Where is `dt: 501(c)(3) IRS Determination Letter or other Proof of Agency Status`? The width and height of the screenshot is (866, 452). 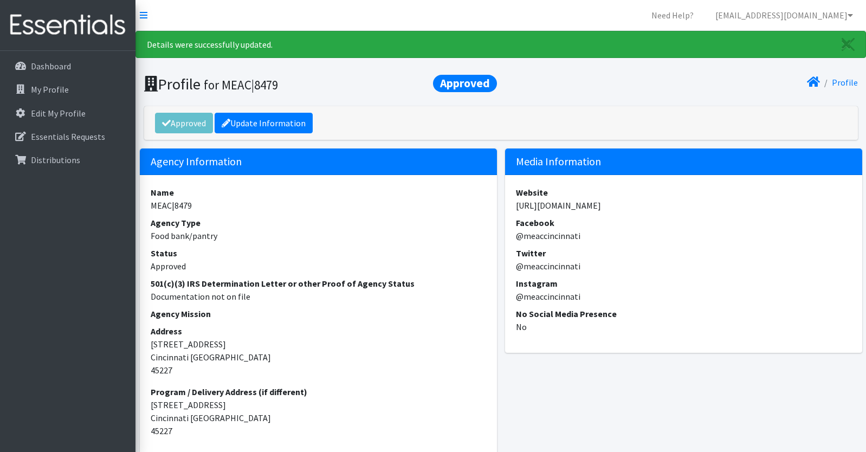 dt: 501(c)(3) IRS Determination Letter or other Proof of Agency Status is located at coordinates (318, 283).